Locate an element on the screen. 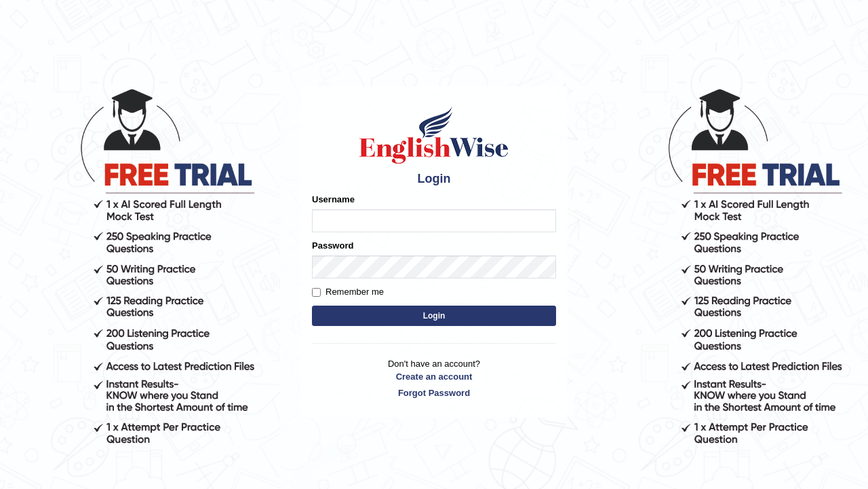  h4: Login is located at coordinates (434, 179).